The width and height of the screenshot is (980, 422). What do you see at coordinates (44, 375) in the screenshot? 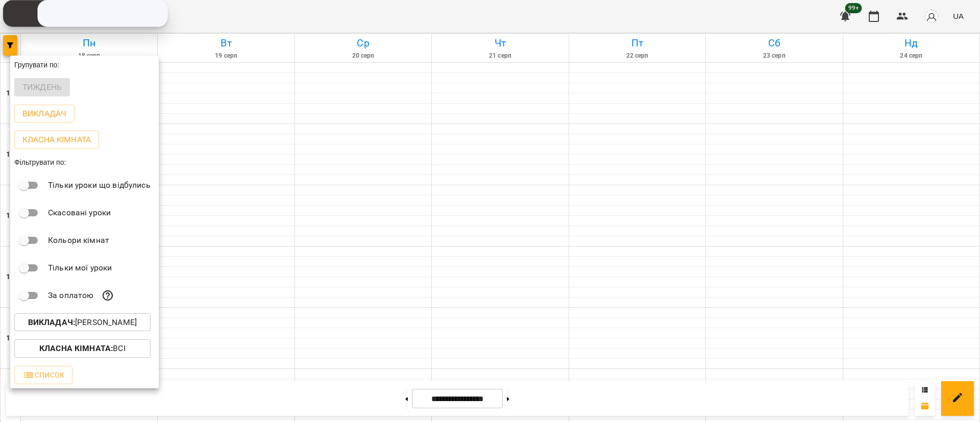
I see `span: Список` at bounding box center [44, 375].